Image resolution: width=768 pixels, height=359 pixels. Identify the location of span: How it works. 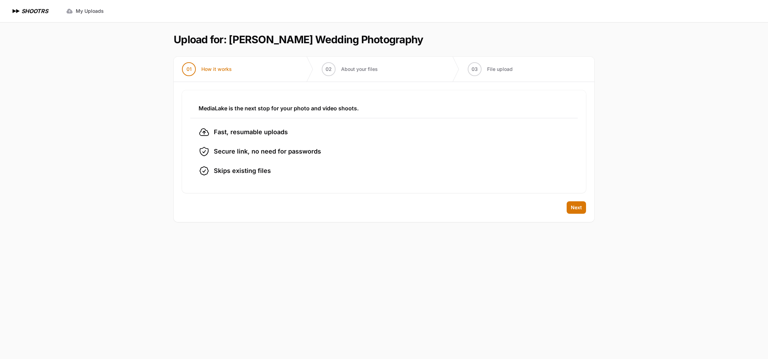
(217, 69).